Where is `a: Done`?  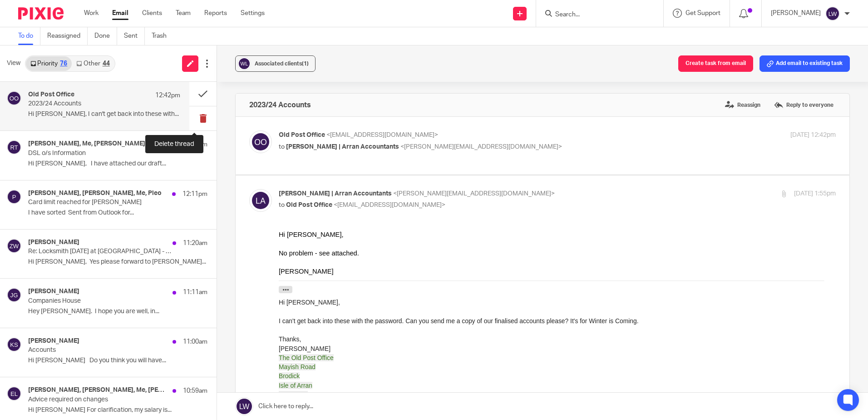
a: Done is located at coordinates (106, 36).